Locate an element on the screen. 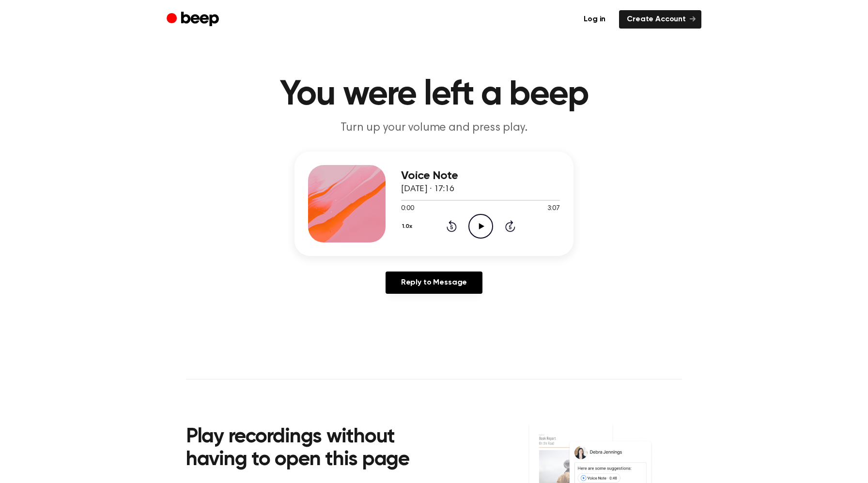 This screenshot has width=868, height=483. h1: You were left a beep is located at coordinates (434, 95).